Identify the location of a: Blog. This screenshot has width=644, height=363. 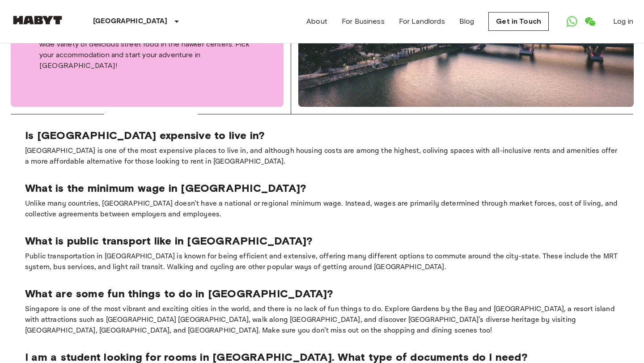
(467, 21).